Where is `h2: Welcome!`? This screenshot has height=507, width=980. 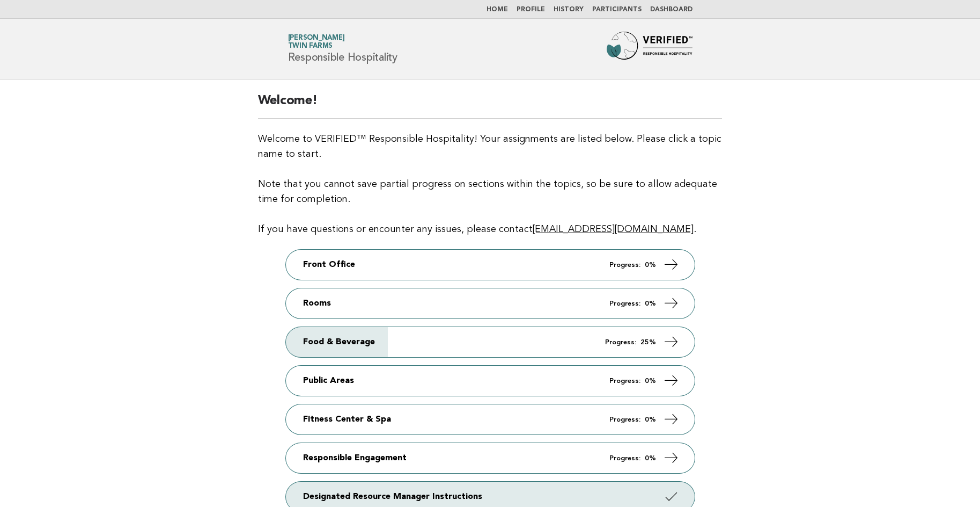 h2: Welcome! is located at coordinates (490, 105).